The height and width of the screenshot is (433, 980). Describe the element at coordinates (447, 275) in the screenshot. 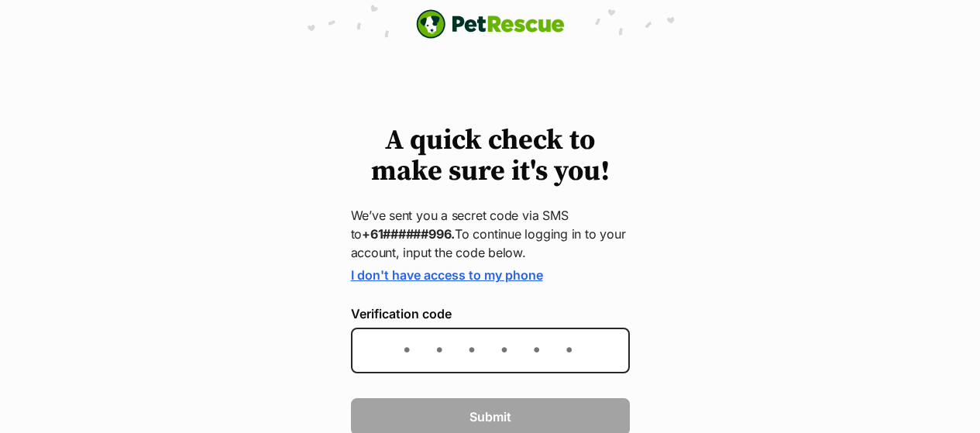

I see `a: I don't have access to my phone` at that location.